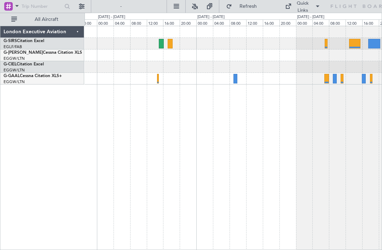 This screenshot has width=382, height=250. What do you see at coordinates (33, 76) in the screenshot?
I see `a: G-GAALCessna Citation XLS+` at bounding box center [33, 76].